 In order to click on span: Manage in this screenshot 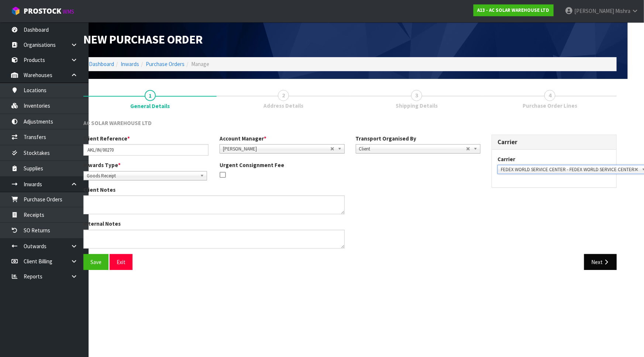, I will do `click(200, 64)`.